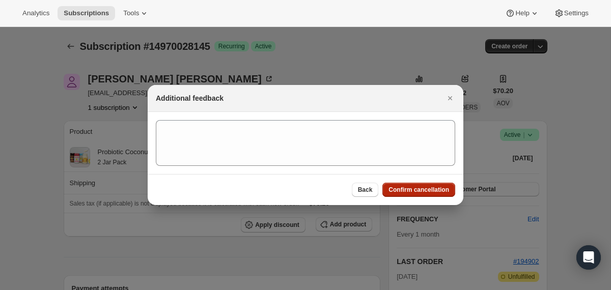 The width and height of the screenshot is (611, 290). Describe the element at coordinates (131, 13) in the screenshot. I see `span: Tools` at that location.